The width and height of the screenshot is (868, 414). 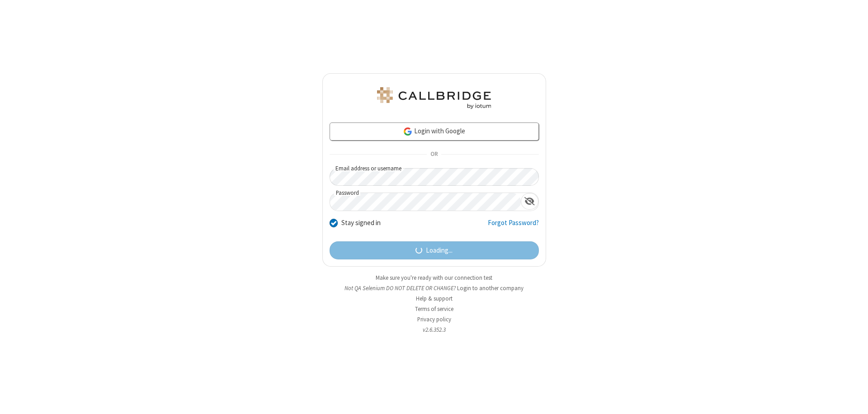 What do you see at coordinates (434, 131) in the screenshot?
I see `a: Login with Google` at bounding box center [434, 131].